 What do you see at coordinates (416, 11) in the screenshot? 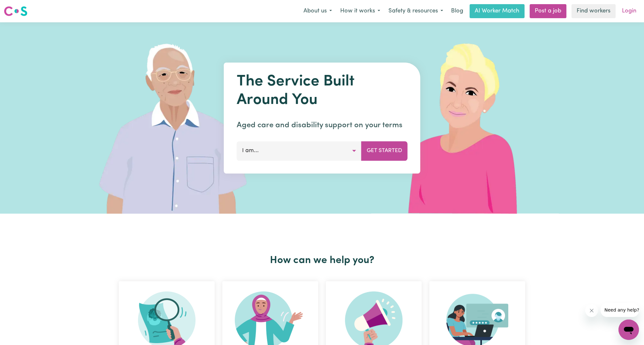
I see `button: Safety & resources` at bounding box center [416, 11].